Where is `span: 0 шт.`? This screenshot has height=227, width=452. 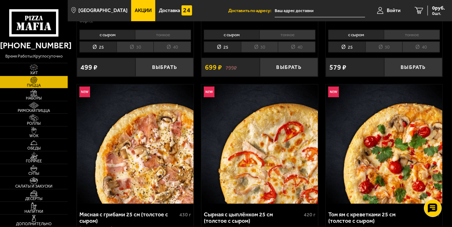
span: 0 шт. is located at coordinates (439, 13).